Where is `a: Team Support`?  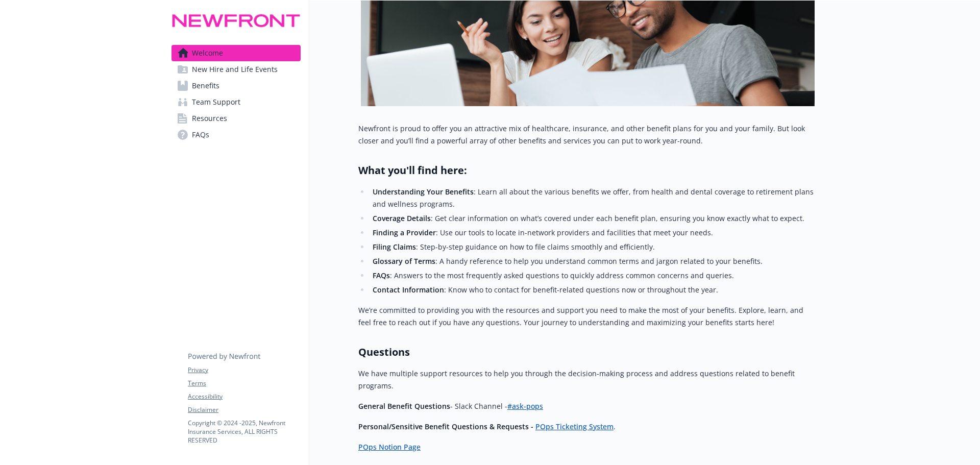
a: Team Support is located at coordinates (236, 102).